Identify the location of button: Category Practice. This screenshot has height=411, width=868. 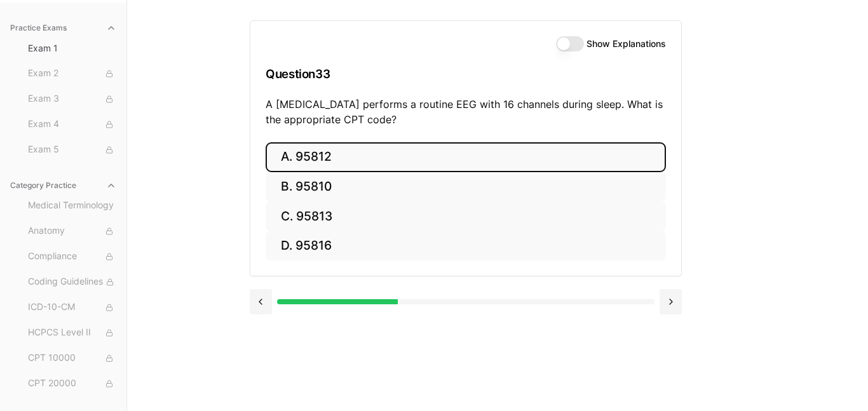
(63, 186).